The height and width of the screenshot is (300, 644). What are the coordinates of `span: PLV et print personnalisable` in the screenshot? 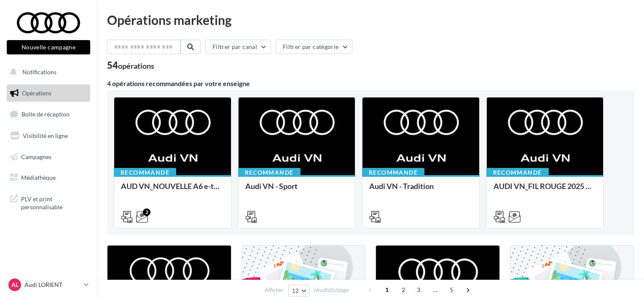 It's located at (54, 202).